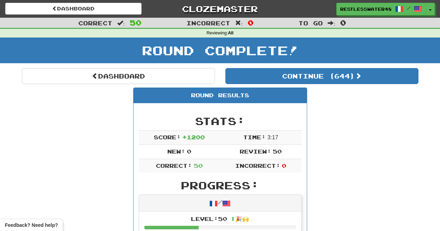  What do you see at coordinates (167, 137) in the screenshot?
I see `span: Score:` at bounding box center [167, 137].